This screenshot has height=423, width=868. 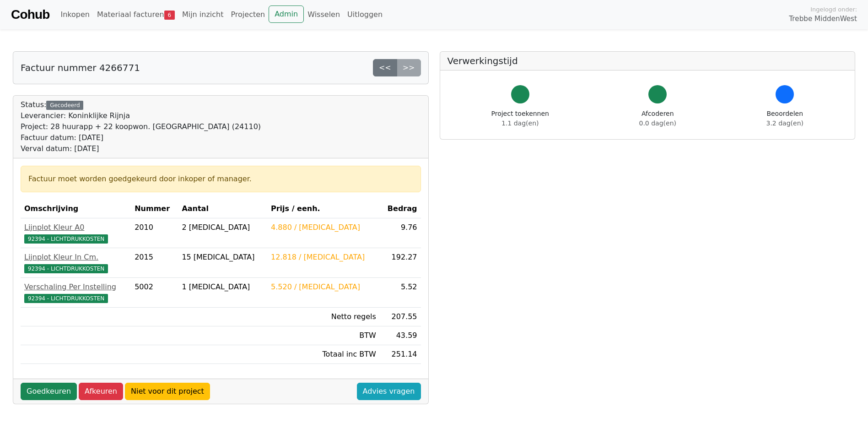 What do you see at coordinates (401, 336) in the screenshot?
I see `td: 43.59` at bounding box center [401, 336].